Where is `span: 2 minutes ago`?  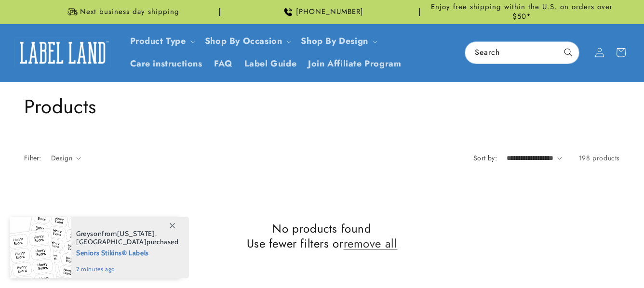 span: 2 minutes ago is located at coordinates (127, 269).